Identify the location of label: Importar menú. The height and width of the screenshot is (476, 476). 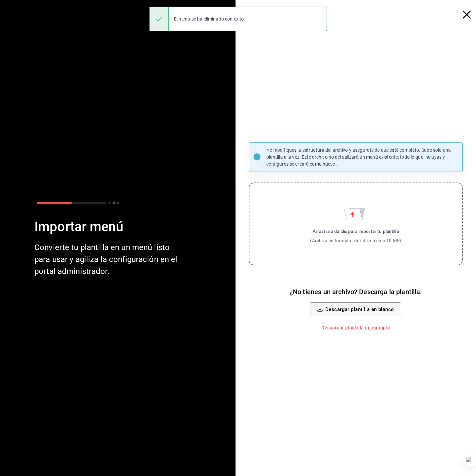
(356, 224).